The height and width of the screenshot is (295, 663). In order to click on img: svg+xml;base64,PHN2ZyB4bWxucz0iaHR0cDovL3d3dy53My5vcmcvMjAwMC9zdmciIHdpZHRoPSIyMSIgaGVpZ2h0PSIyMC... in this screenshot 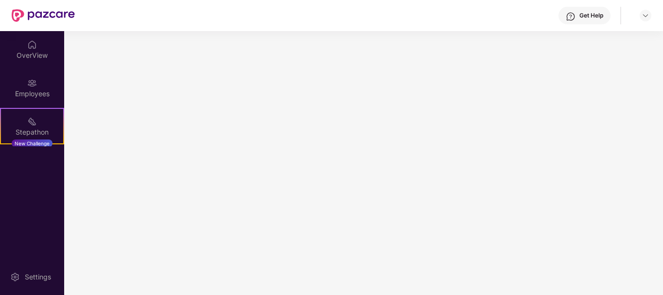, I will do `click(32, 122)`.